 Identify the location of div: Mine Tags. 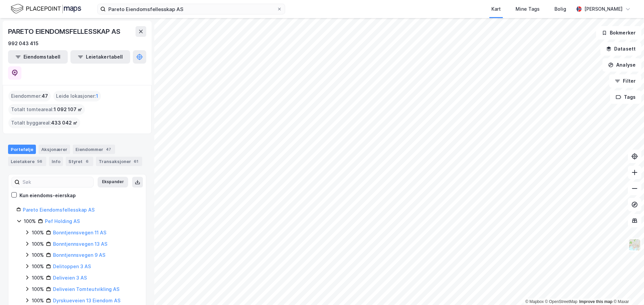
(528, 9).